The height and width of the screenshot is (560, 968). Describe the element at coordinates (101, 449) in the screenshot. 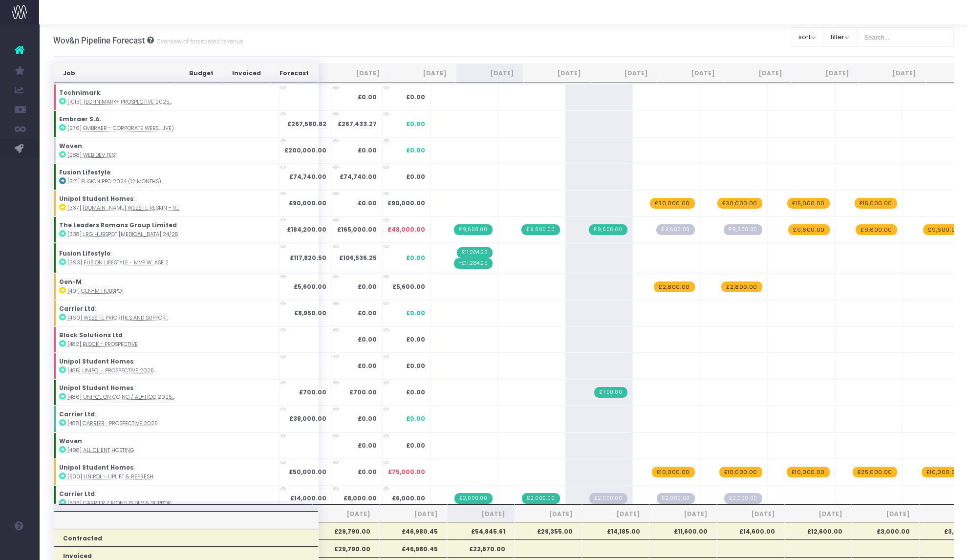

I see `abbr: [498] All Client Hosting` at that location.